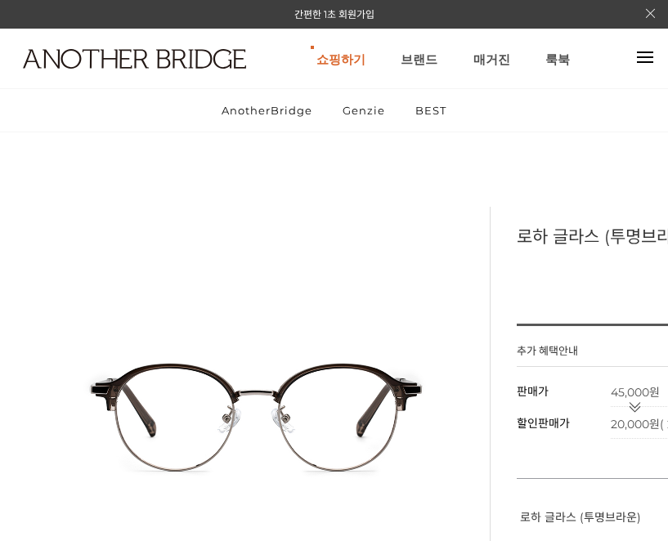 The height and width of the screenshot is (541, 668). What do you see at coordinates (635, 392) in the screenshot?
I see `strong: 45,000원` at bounding box center [635, 392].